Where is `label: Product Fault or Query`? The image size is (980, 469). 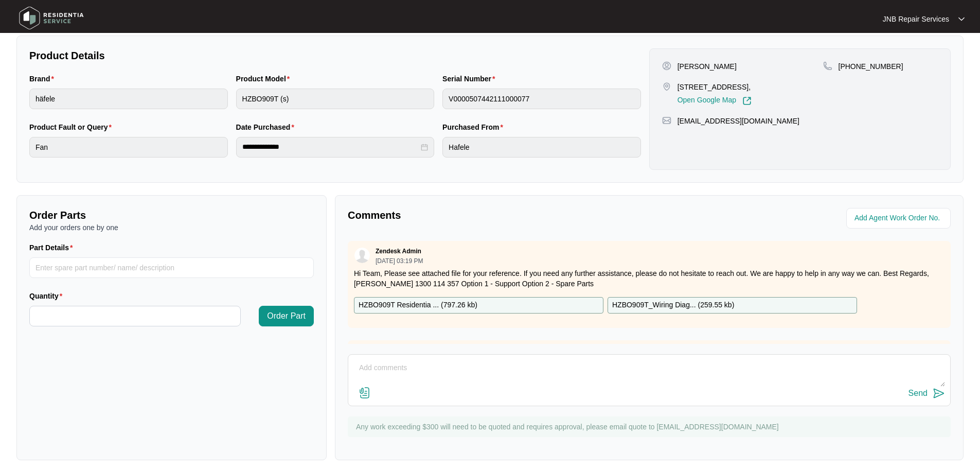 label: Product Fault or Query is located at coordinates (72, 128).